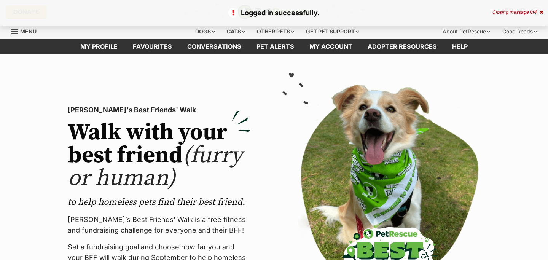  I want to click on h2: Walk with your best friend, so click(159, 156).